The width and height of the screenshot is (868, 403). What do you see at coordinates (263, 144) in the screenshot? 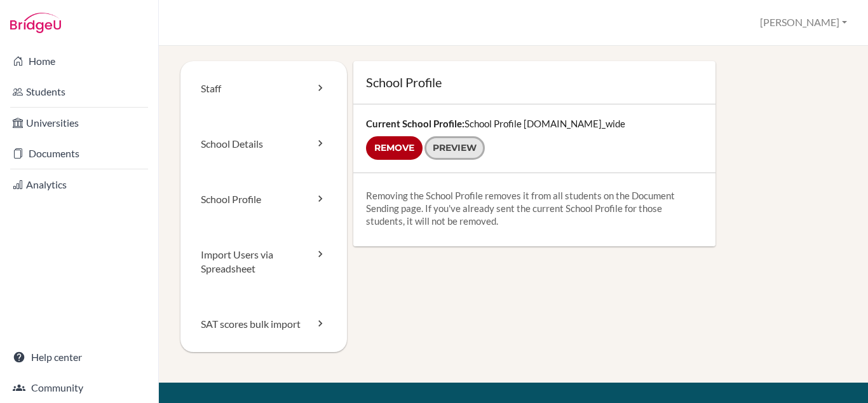
I see `a: School Details` at bounding box center [263, 144].